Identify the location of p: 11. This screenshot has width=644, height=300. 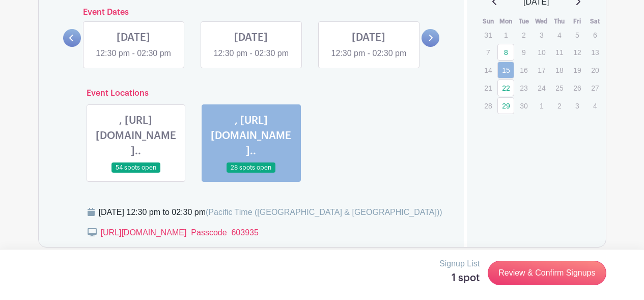
(559, 52).